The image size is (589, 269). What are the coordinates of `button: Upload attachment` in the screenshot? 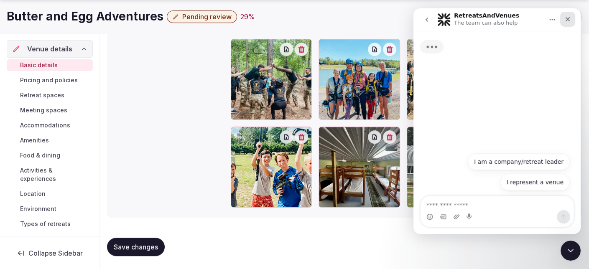 It's located at (43, 209).